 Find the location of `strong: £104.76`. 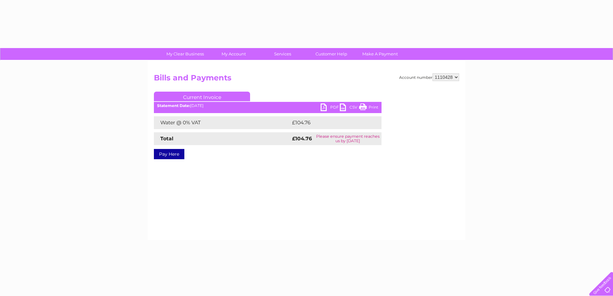

strong: £104.76 is located at coordinates (302, 138).